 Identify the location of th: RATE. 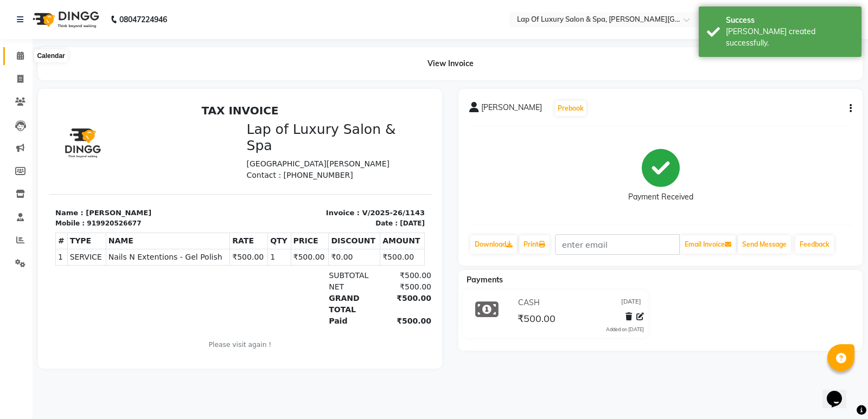
(200, 141).